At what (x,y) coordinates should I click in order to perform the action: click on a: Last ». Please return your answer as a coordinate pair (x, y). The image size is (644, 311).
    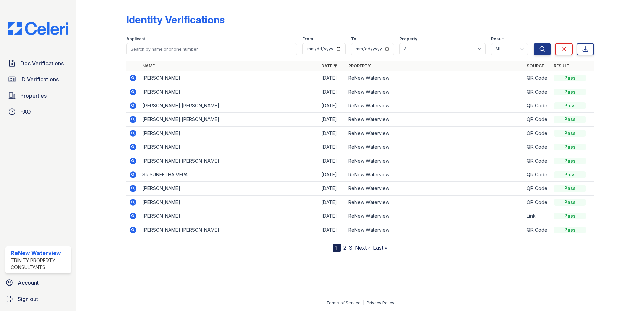
    Looking at the image, I should click on (380, 247).